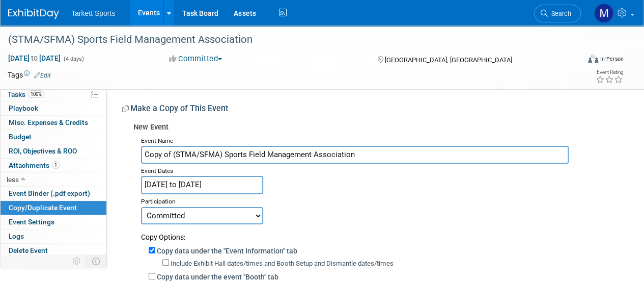 The image size is (644, 281). What do you see at coordinates (53, 250) in the screenshot?
I see `a: Delete Event` at bounding box center [53, 250].